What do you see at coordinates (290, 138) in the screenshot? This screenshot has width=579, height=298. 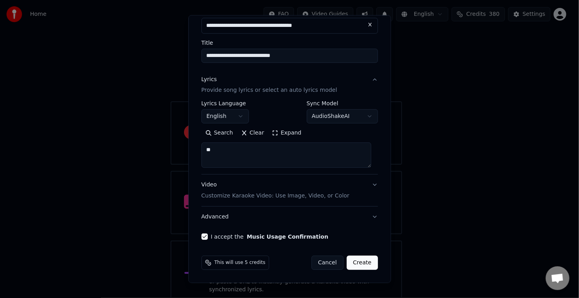 I see `div: LyricsProvide song lyrics or select an auto lyrics model` at bounding box center [290, 138].